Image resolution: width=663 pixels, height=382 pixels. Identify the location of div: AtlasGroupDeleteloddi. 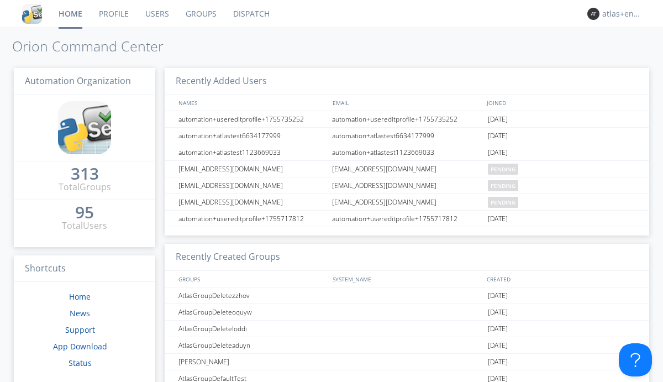
(252, 328).